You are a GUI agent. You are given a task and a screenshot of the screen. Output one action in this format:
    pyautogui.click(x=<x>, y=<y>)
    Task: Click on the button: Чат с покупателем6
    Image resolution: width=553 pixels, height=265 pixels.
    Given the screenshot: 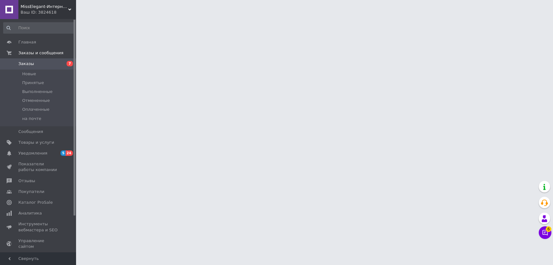 What is the action you would take?
    pyautogui.click(x=545, y=232)
    